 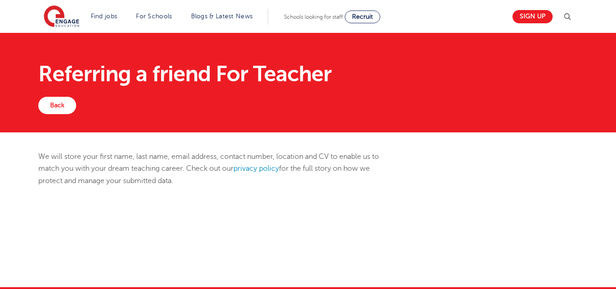 I want to click on a: Back, so click(x=57, y=105).